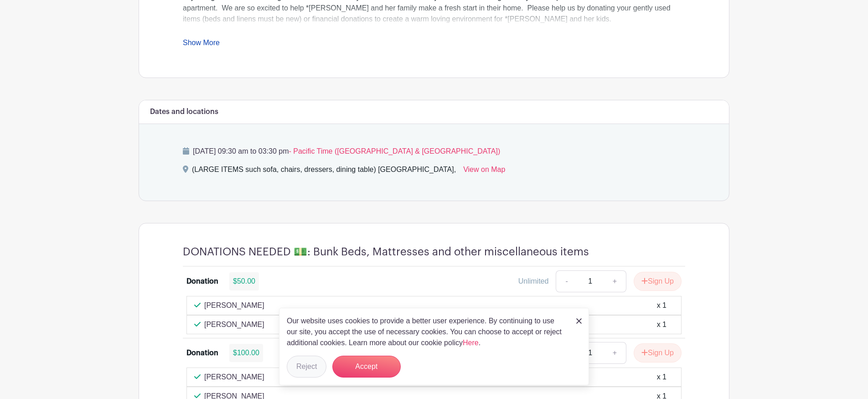 The width and height of the screenshot is (868, 399). What do you see at coordinates (246, 353) in the screenshot?
I see `div: $100.00` at bounding box center [246, 353].